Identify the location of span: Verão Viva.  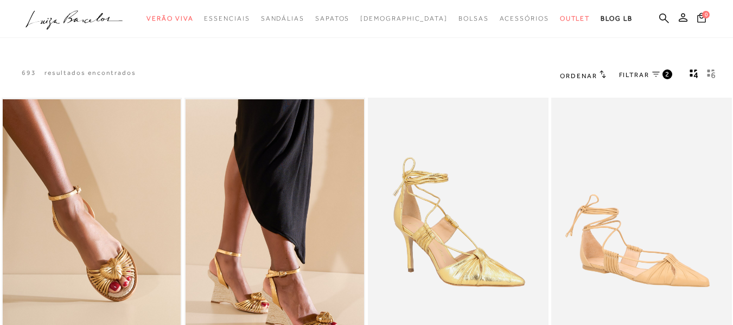
(170, 18).